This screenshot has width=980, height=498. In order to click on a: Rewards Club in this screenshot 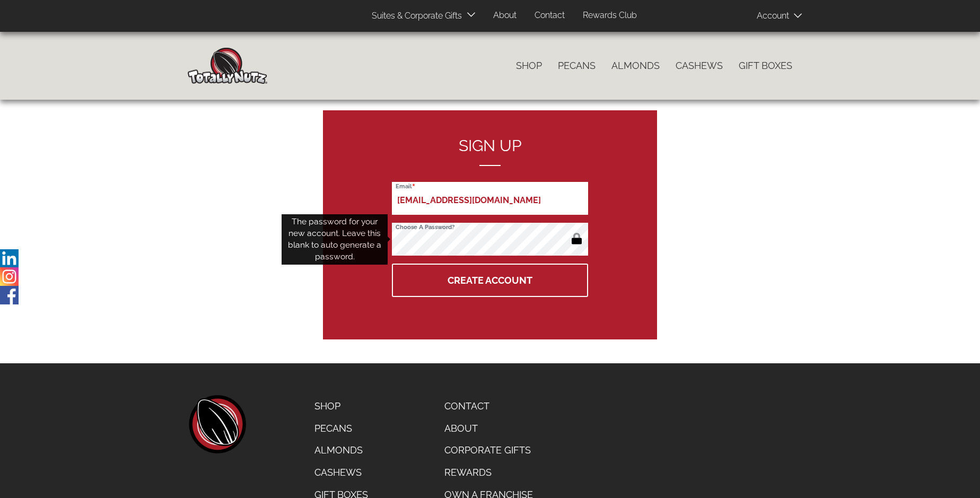, I will do `click(610, 15)`.